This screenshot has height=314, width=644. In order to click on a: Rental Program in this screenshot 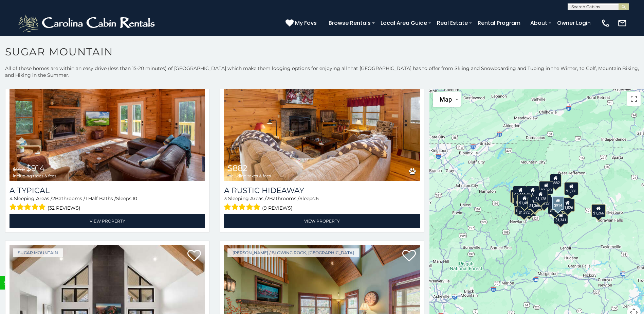, I will do `click(499, 23)`.